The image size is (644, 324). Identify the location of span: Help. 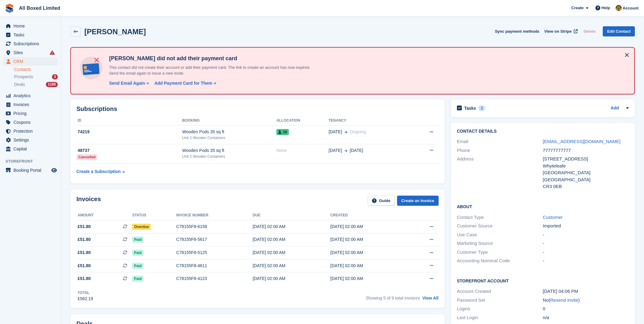
(605, 8).